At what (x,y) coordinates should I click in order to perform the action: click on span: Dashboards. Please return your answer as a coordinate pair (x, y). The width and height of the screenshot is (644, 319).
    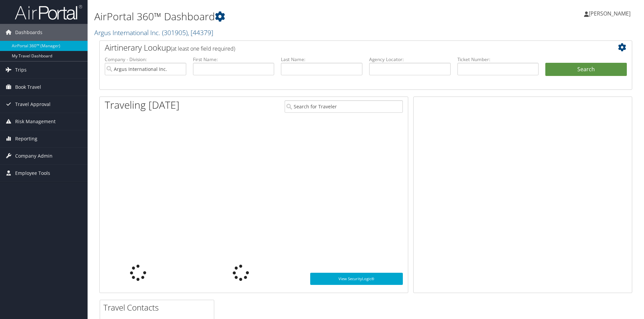
    Looking at the image, I should click on (29, 32).